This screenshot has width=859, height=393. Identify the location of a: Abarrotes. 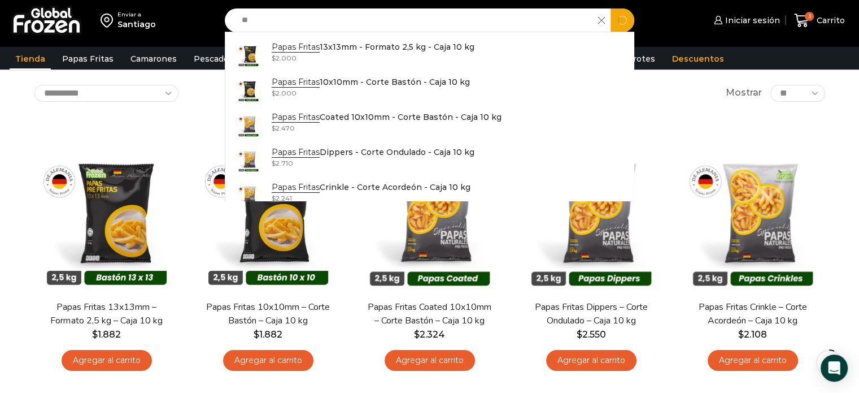
(635, 59).